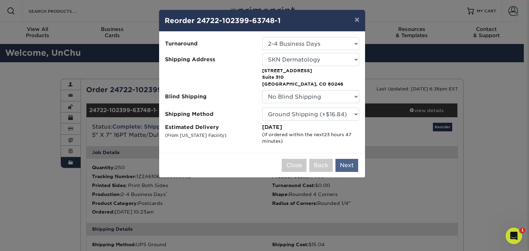  What do you see at coordinates (321, 166) in the screenshot?
I see `button: Back` at bounding box center [321, 166].